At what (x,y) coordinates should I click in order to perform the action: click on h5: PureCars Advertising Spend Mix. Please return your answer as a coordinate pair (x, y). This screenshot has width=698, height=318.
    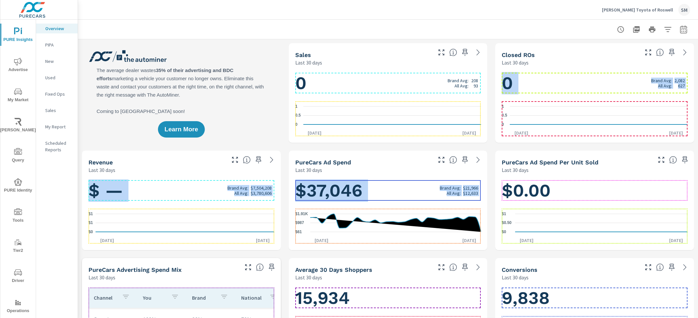
    Looking at the image, I should click on (135, 270).